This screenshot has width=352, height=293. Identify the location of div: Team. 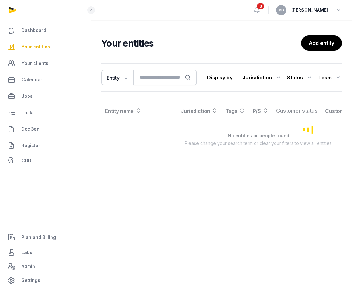
(330, 77).